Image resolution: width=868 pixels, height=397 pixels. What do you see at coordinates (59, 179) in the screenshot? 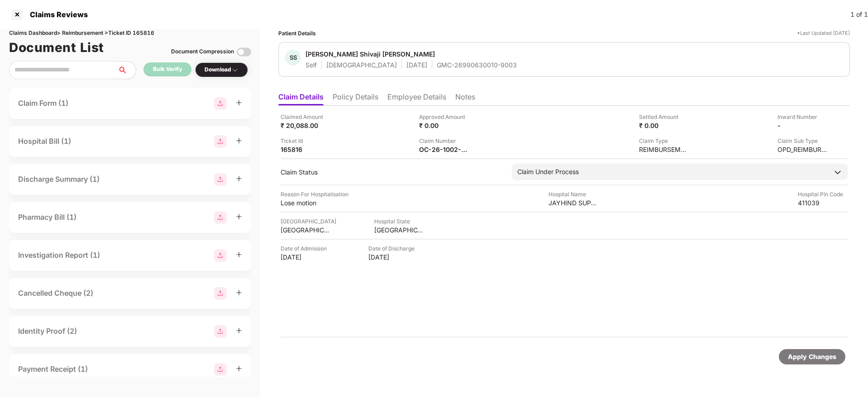
I see `div: Discharge Summary (1)` at bounding box center [59, 179].